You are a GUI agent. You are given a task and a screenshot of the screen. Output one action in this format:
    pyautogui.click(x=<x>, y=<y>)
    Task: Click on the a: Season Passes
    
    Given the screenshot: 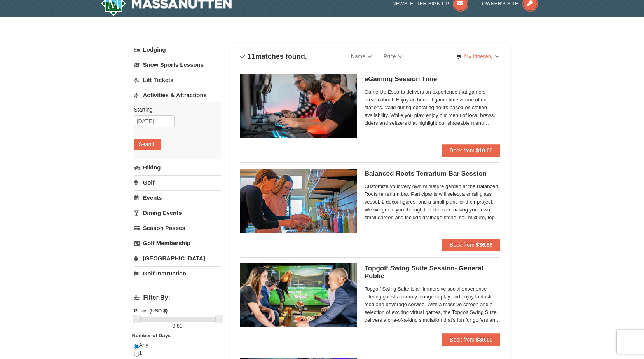 What is the action you would take?
    pyautogui.click(x=177, y=227)
    